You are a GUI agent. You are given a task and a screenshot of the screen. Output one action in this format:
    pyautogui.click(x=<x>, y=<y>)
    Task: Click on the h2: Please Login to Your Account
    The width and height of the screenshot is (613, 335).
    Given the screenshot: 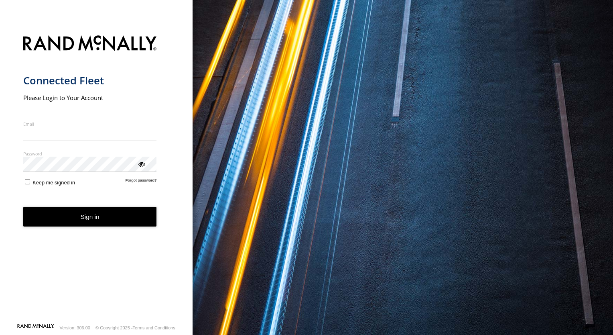 What is the action you would take?
    pyautogui.click(x=90, y=97)
    